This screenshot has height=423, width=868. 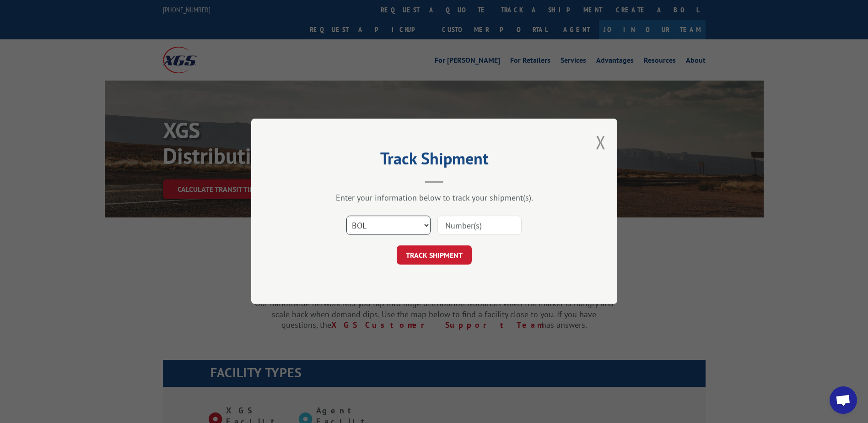 I want to click on input: Number(s), so click(x=479, y=225).